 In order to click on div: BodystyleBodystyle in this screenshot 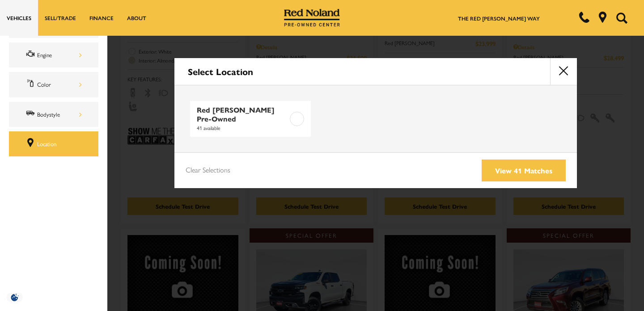, I will do `click(54, 115)`.